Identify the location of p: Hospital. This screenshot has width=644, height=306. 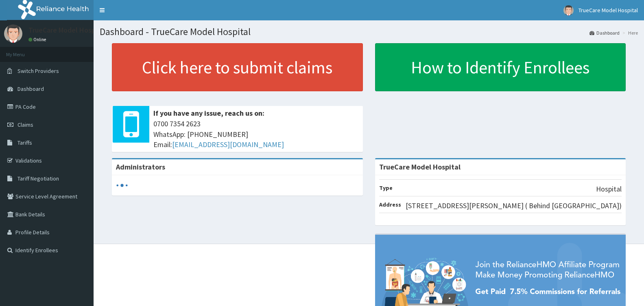
(609, 189).